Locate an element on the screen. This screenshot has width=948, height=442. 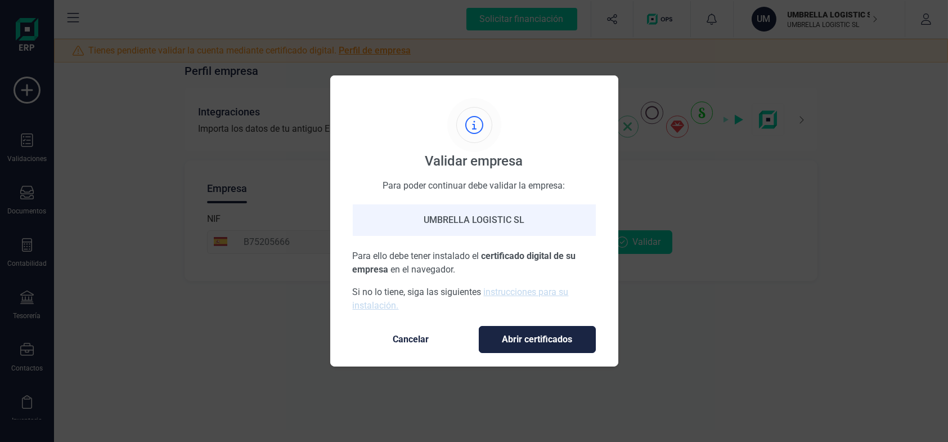
button: Abrir certificados is located at coordinates (537, 339).